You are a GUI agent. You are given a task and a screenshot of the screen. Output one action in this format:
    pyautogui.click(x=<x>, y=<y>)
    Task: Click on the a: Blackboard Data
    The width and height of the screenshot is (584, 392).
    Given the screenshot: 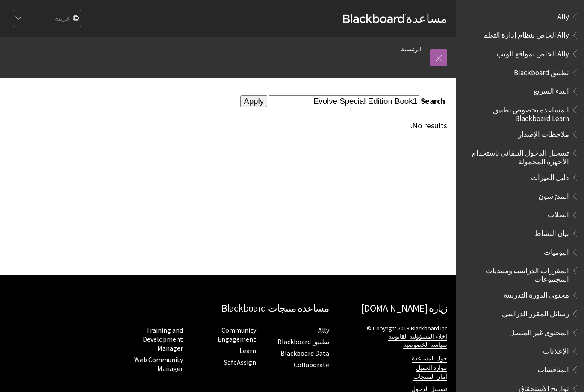 What is the action you would take?
    pyautogui.click(x=305, y=353)
    